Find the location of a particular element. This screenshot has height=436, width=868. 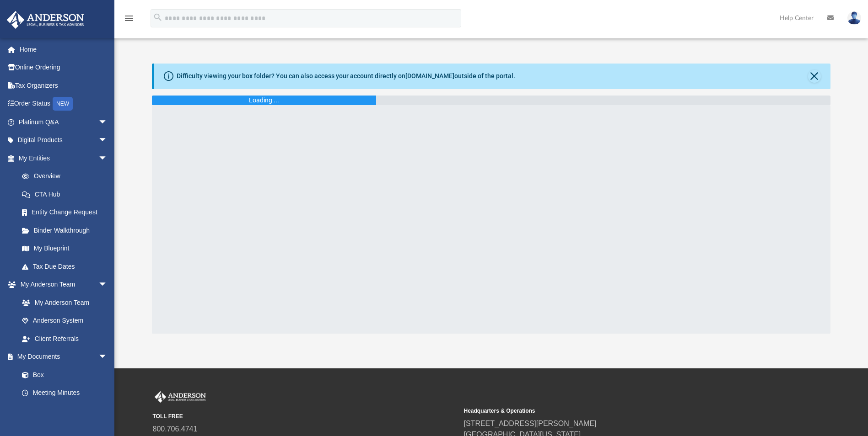

a: 800.706.4741 is located at coordinates (175, 429).